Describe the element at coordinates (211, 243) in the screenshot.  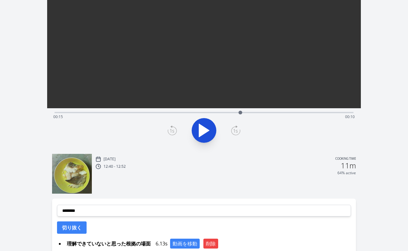
I see `button: 削除` at that location.